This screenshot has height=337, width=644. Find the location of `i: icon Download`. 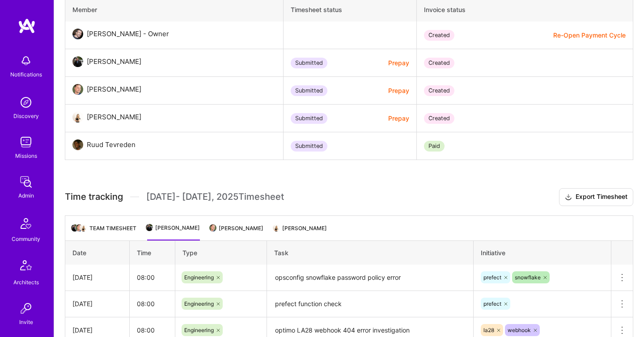

i: icon Download is located at coordinates (568, 197).